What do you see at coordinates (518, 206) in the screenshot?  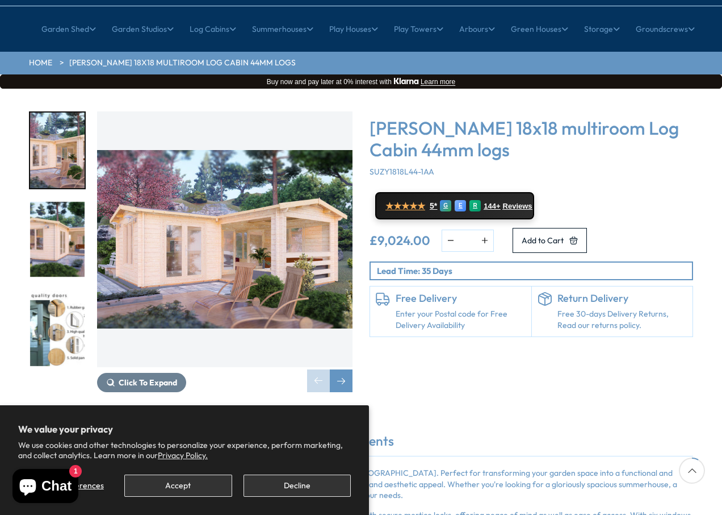 I see `span: Reviews` at bounding box center [518, 206].